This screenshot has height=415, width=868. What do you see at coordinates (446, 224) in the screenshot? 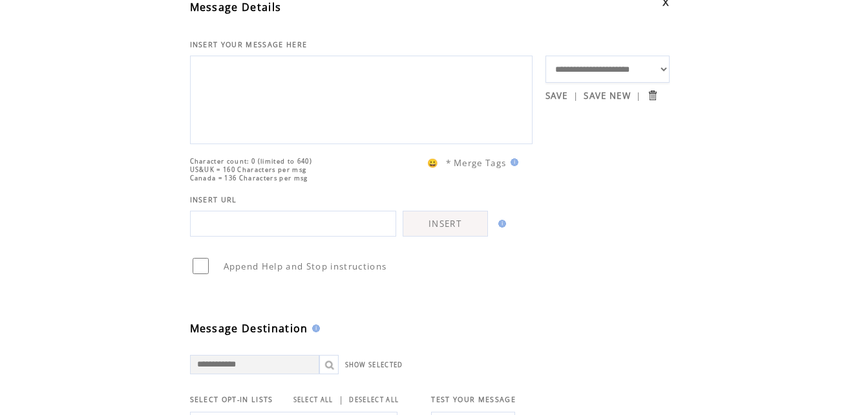
I see `a: INSERT` at bounding box center [446, 224].